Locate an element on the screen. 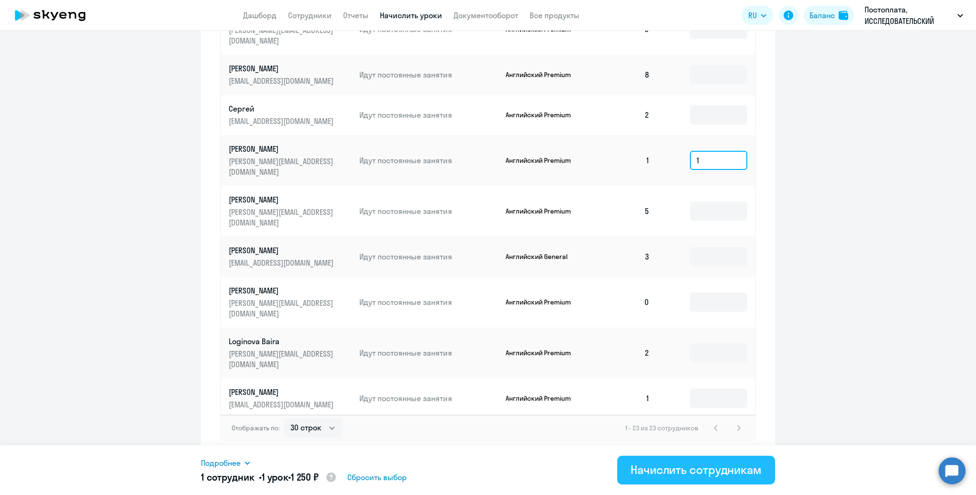 Image resolution: width=976 pixels, height=495 pixels. button: Балансbalance is located at coordinates (829, 15).